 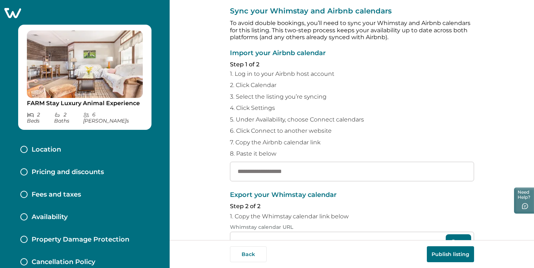 What do you see at coordinates (352, 143) in the screenshot?
I see `p: 7. Copy the Airbnb calendar link` at bounding box center [352, 143].